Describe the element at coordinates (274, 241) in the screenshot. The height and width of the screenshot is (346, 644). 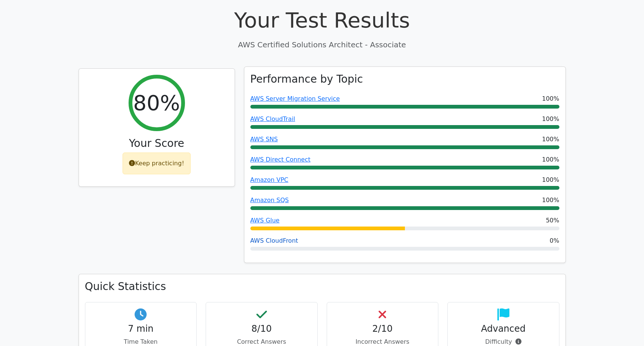
I see `a: AWS CloudFront` at that location.